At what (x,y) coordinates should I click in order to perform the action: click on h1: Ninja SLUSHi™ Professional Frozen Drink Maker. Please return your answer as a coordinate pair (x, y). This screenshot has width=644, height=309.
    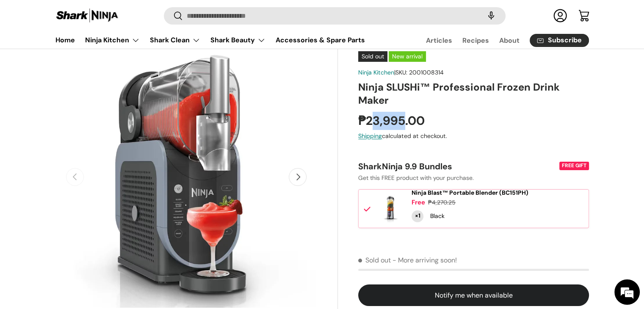
    Looking at the image, I should click on (473, 94).